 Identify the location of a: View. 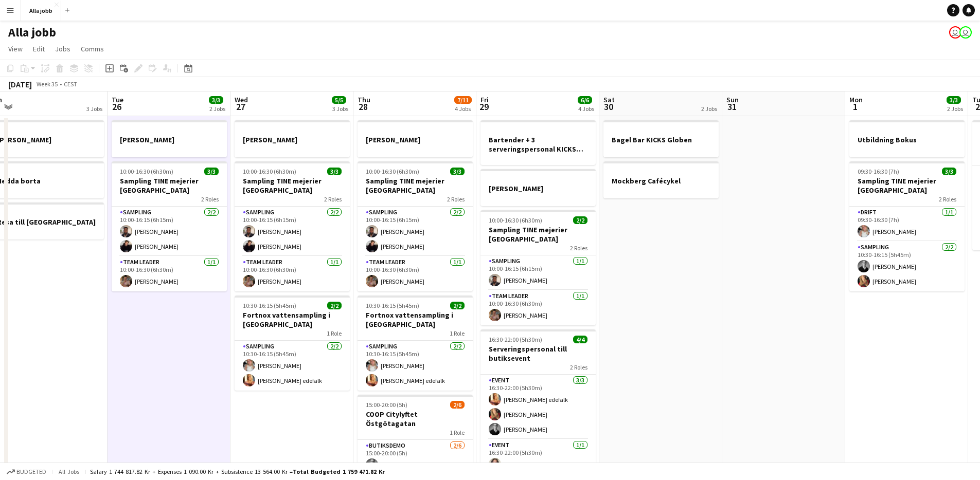
(15, 49).